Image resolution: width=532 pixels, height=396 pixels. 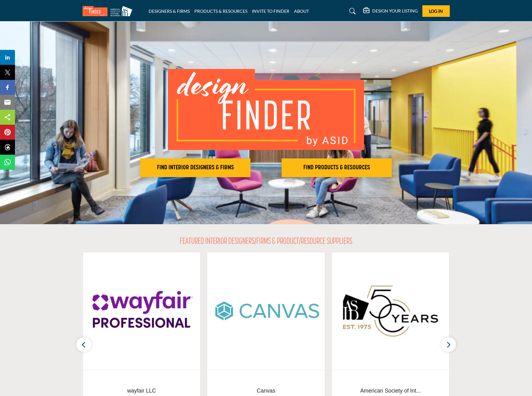 I want to click on h2: FIND INTERIOR DESIGNERS & FIRMS, so click(x=195, y=167).